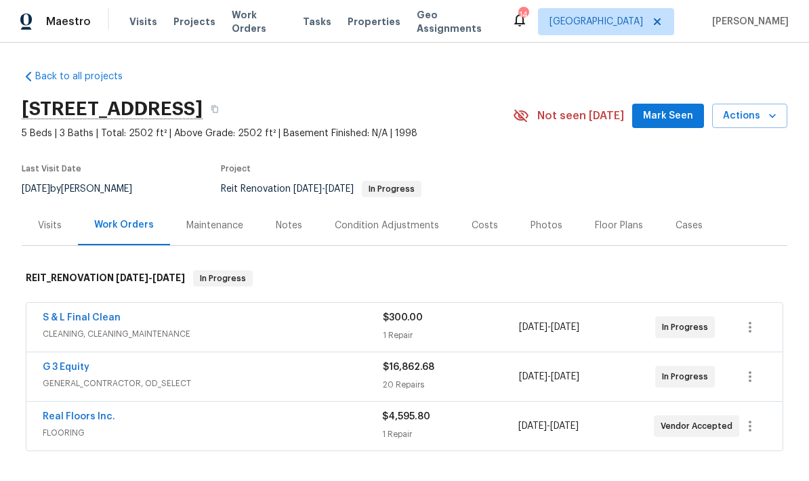 This screenshot has height=481, width=809. Describe the element at coordinates (523, 15) in the screenshot. I see `div: 14` at that location.